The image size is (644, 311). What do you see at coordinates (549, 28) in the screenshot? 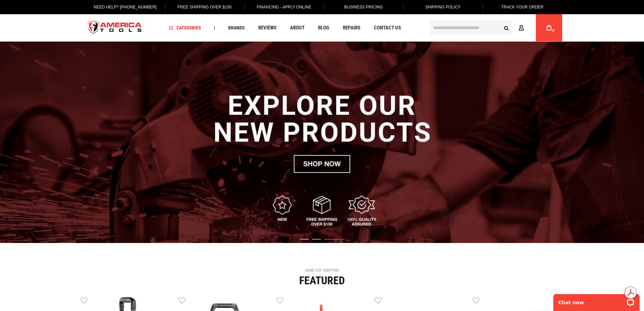
I see `a: 0` at bounding box center [549, 28].